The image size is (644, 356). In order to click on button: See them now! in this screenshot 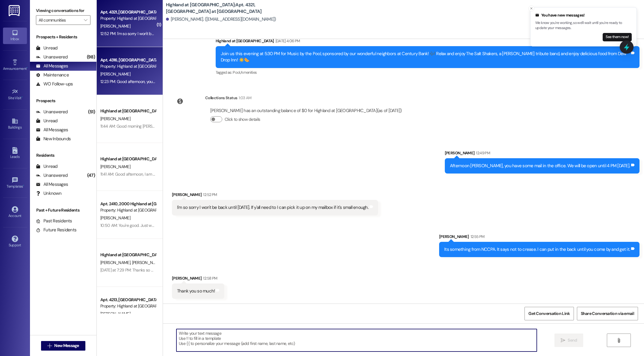, I will do `click(617, 37)`.